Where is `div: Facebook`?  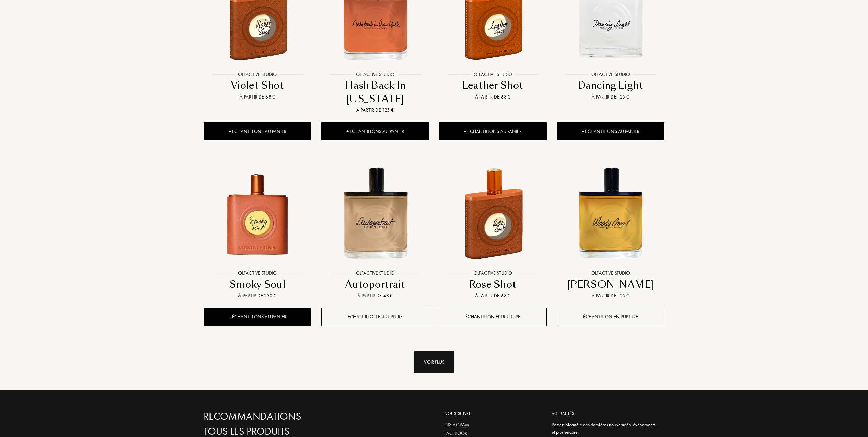 div: Facebook is located at coordinates (493, 433).